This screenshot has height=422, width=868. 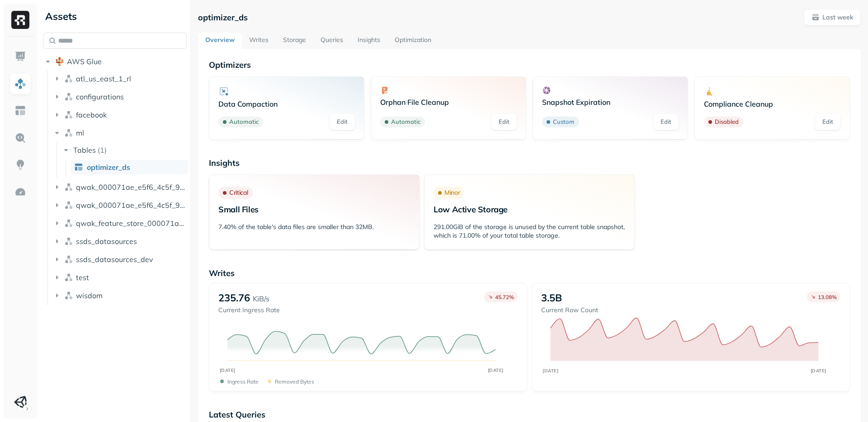 I want to click on img: Dashboard, so click(x=21, y=56).